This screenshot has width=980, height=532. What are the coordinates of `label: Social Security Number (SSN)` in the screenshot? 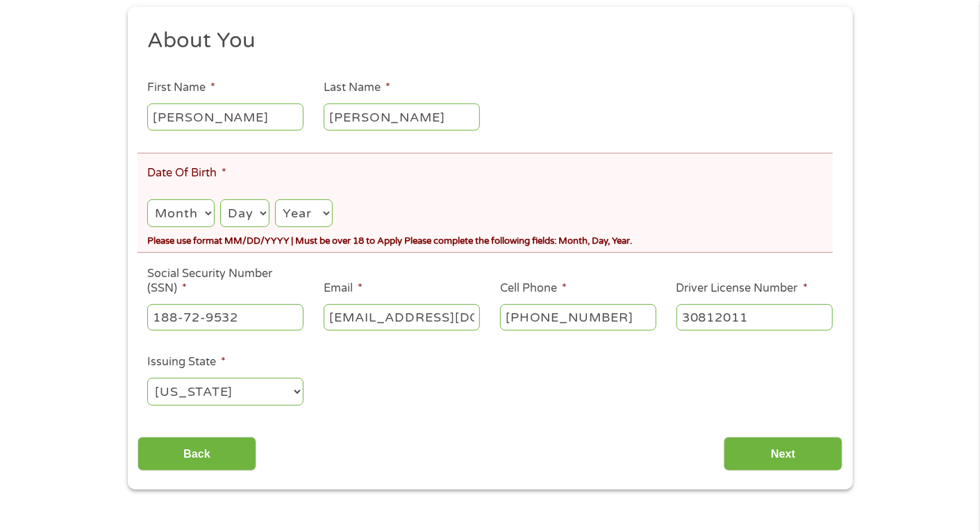 It's located at (225, 281).